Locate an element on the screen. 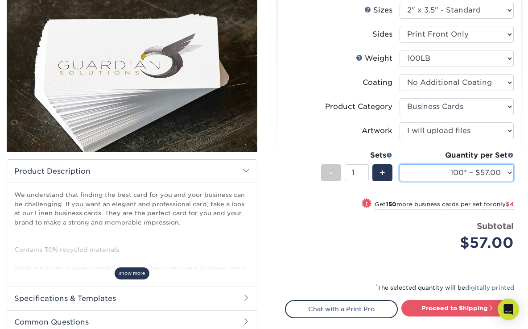 The height and width of the screenshot is (329, 528). div: Sizes is located at coordinates (378, 10).